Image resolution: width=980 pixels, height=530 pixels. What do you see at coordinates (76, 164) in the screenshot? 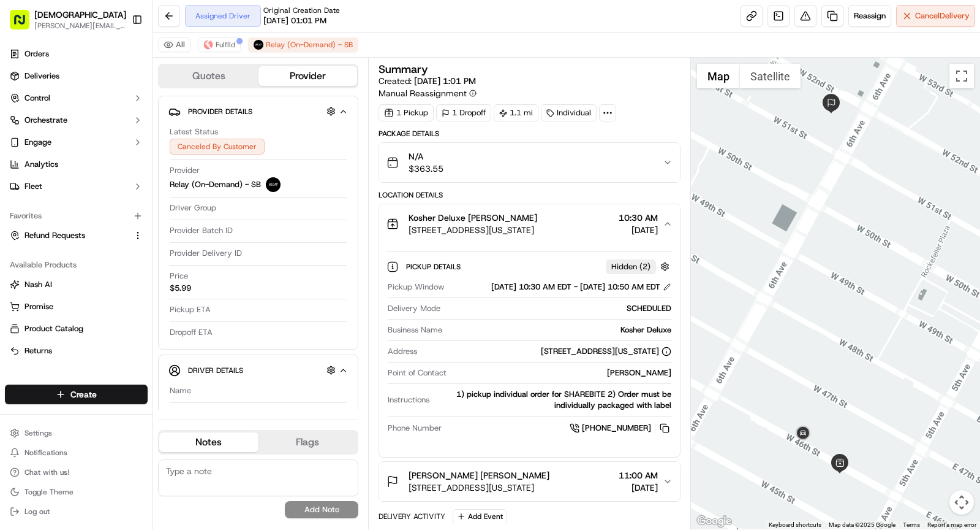
I see `a: Analytics` at bounding box center [76, 164].